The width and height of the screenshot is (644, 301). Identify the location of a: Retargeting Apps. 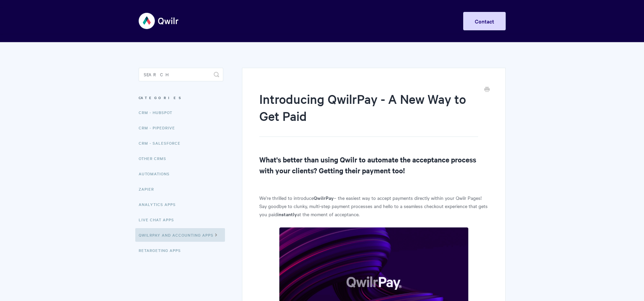
(162, 250).